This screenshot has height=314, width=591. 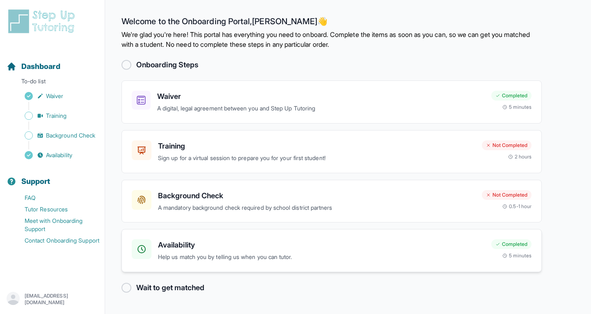 What do you see at coordinates (52, 83) in the screenshot?
I see `p: To-do list` at bounding box center [52, 83].